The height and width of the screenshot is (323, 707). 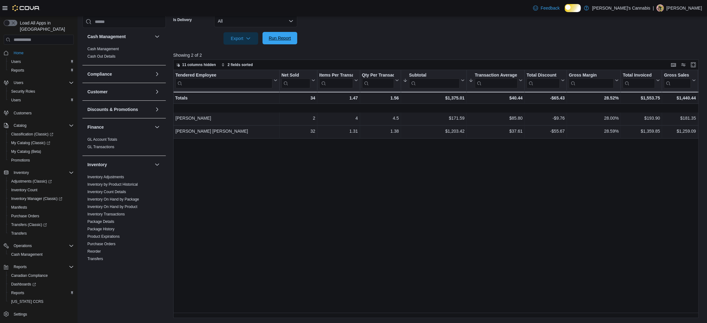 What do you see at coordinates (680, 80) in the screenshot?
I see `button: Gross Sales` at bounding box center [680, 80].